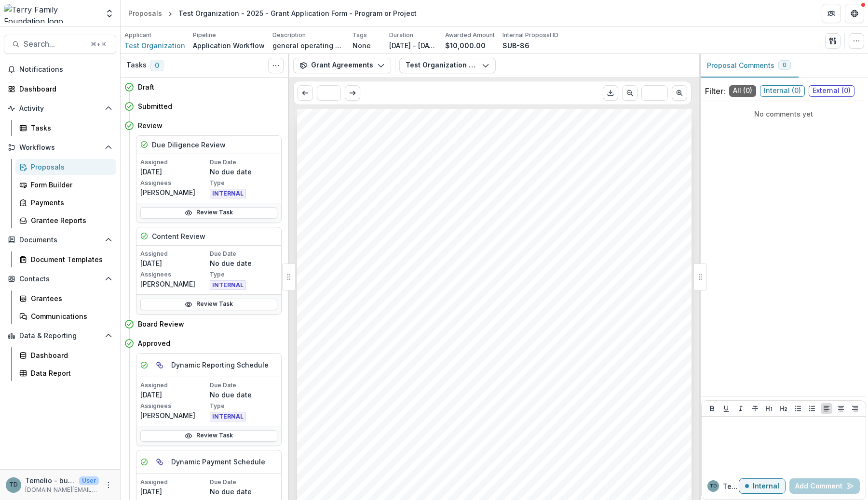 The image size is (868, 500). I want to click on h5: Dynamic Reporting Schedule, so click(220, 365).